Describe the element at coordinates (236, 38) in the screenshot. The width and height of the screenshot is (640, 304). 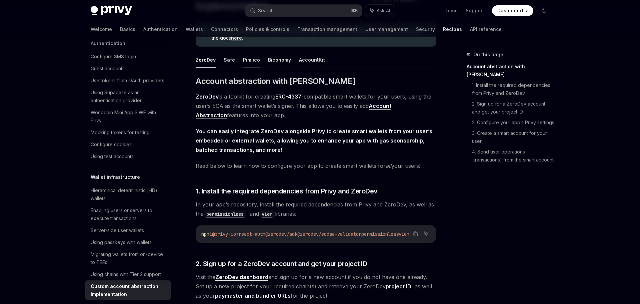
I see `a: here` at that location.